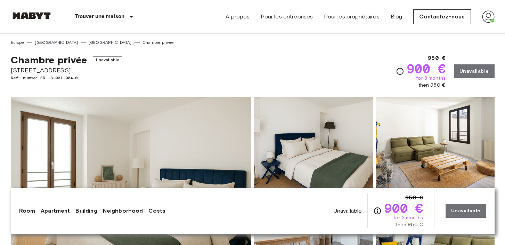 The image size is (505, 245). Describe the element at coordinates (351, 17) in the screenshot. I see `a: Pour les propriétaires` at that location.